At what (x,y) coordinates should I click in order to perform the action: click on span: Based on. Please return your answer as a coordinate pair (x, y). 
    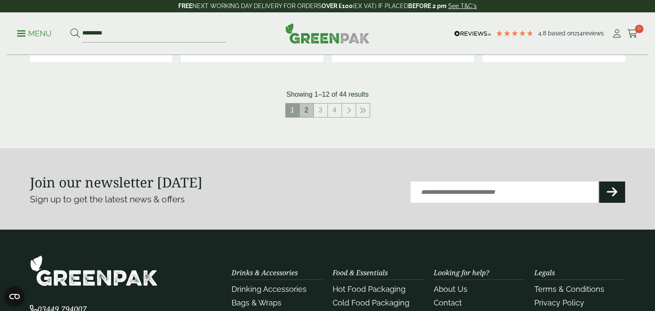
    Looking at the image, I should click on (561, 33).